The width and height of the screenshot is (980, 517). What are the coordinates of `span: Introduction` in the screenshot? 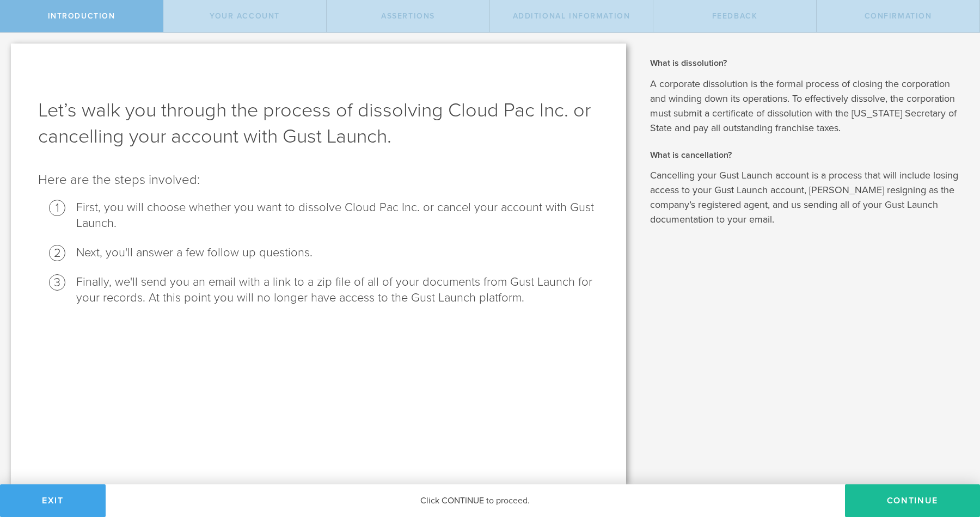 It's located at (82, 16).